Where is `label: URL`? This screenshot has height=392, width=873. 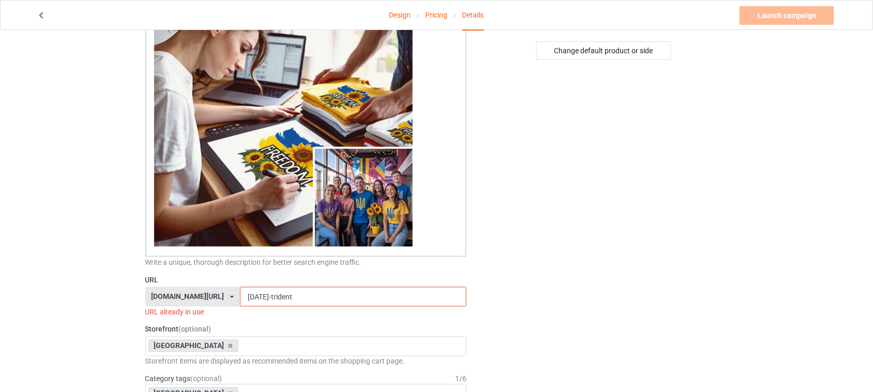 label: URL is located at coordinates (306, 280).